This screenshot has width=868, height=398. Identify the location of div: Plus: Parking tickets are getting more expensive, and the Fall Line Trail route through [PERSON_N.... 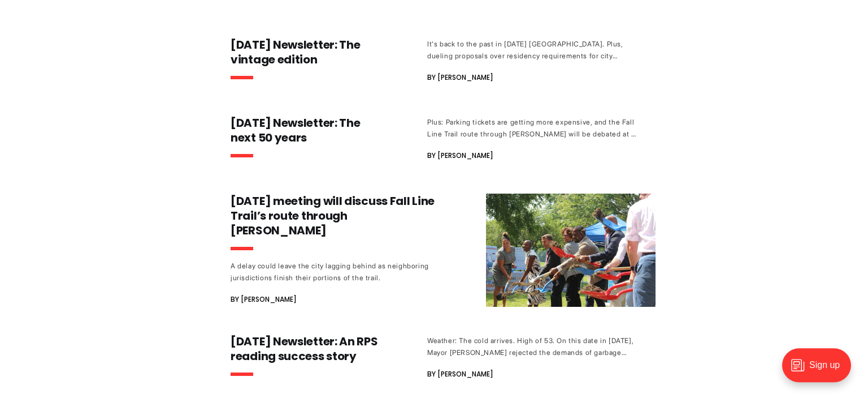
(533, 128).